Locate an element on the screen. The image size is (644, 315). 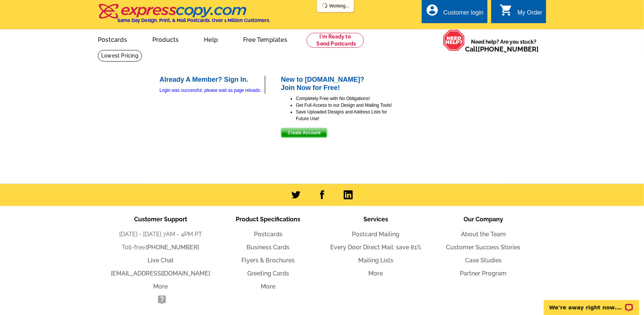
span: Create Account is located at coordinates (304, 133).